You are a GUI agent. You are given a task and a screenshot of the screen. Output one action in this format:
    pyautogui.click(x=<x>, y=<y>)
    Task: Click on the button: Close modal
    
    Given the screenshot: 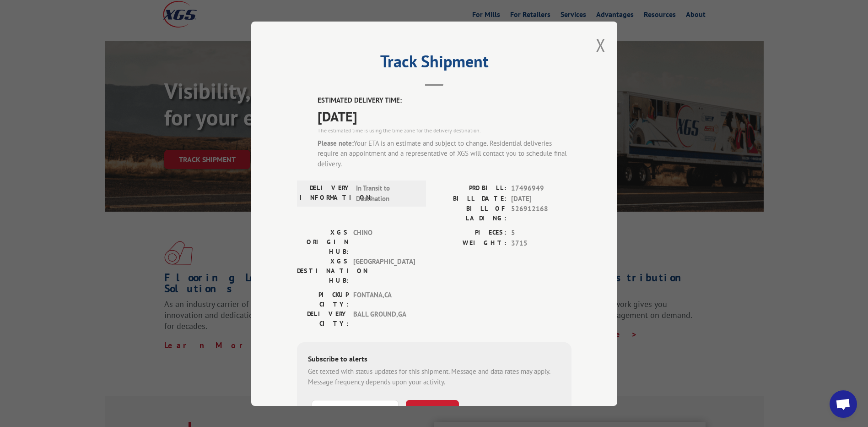 What is the action you would take?
    pyautogui.click(x=600, y=45)
    